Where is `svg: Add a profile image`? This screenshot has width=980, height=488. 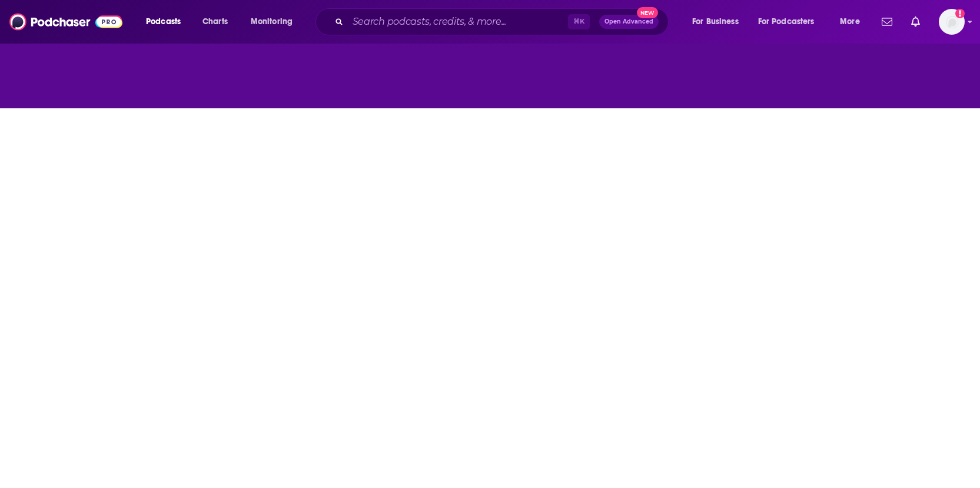 svg: Add a profile image is located at coordinates (960, 13).